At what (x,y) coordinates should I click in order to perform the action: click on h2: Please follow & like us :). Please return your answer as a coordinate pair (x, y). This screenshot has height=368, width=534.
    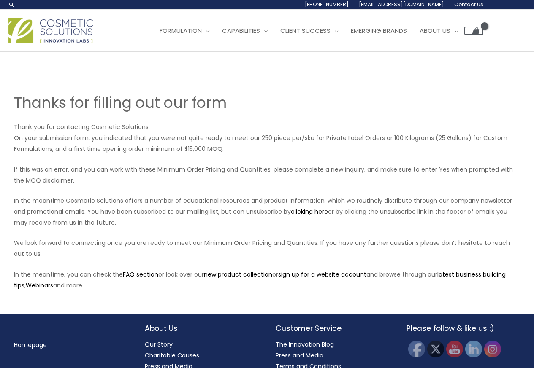
    Looking at the image, I should click on (463, 329).